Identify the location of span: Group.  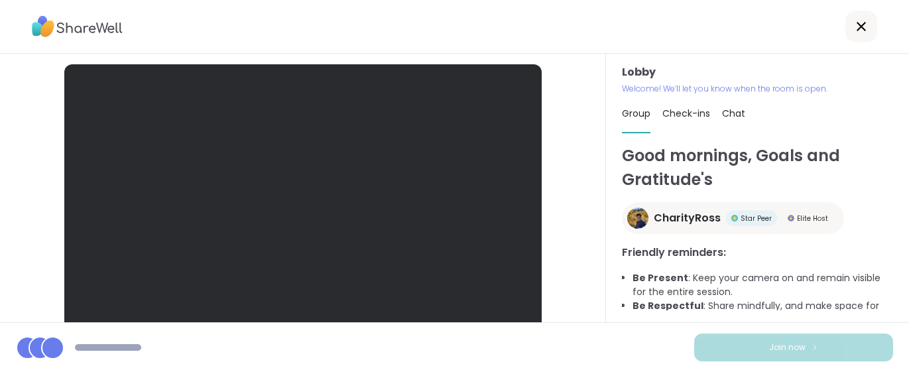
(636, 113).